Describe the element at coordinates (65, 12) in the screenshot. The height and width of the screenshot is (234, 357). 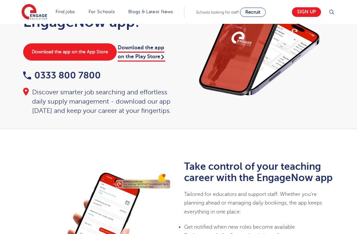
I see `a: Find jobs` at that location.